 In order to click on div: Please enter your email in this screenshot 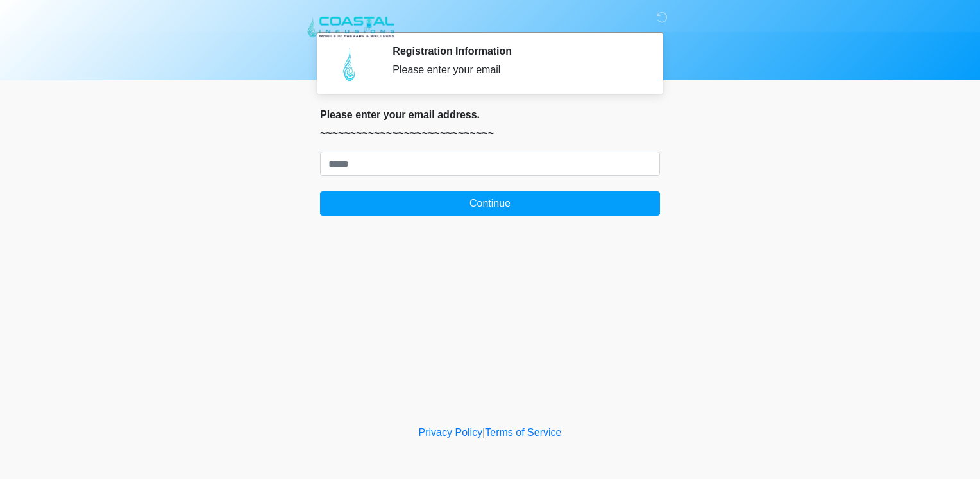, I will do `click(516, 70)`.